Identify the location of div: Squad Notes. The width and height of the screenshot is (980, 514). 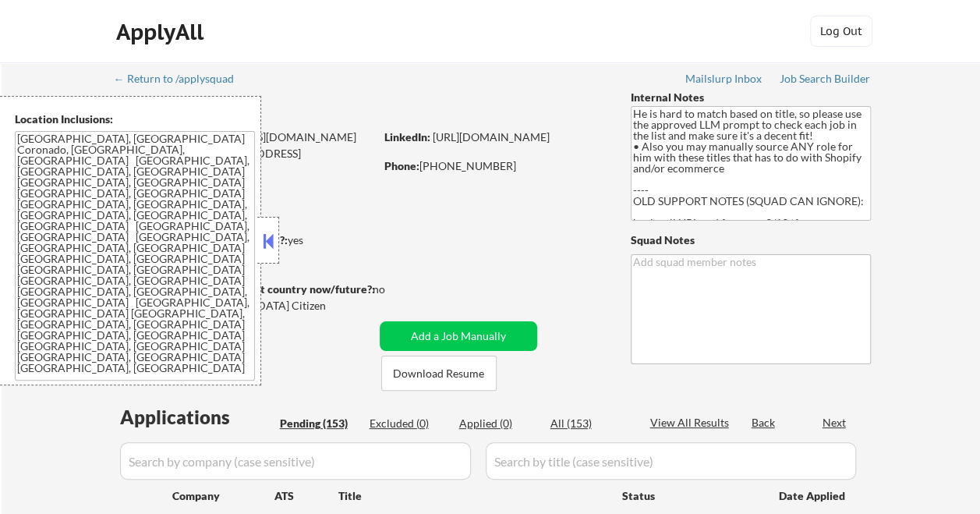
(751, 241).